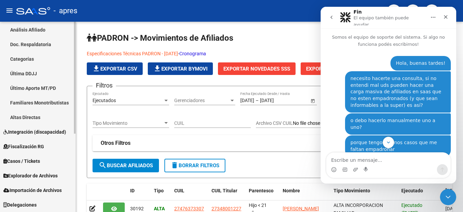 The image size is (463, 212). I want to click on button: Inicio, so click(113, 11).